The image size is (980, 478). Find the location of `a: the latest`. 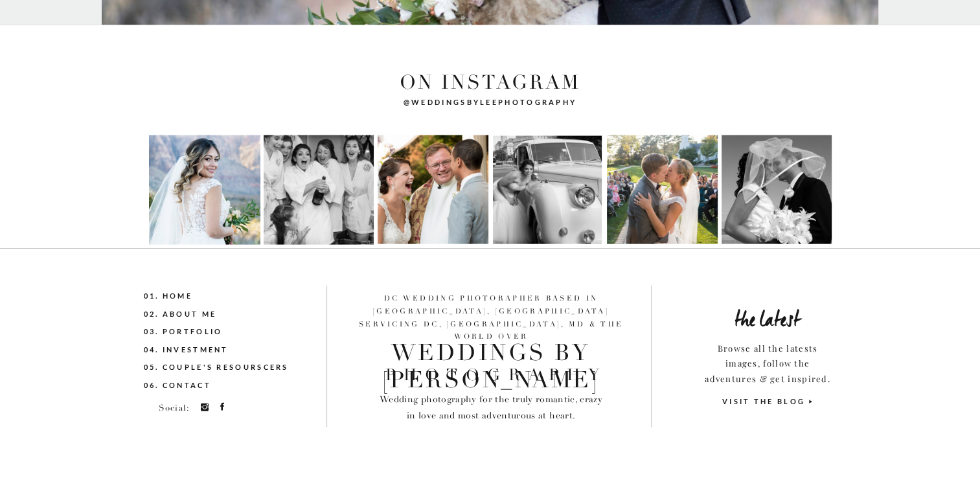

a: the latest is located at coordinates (768, 319).